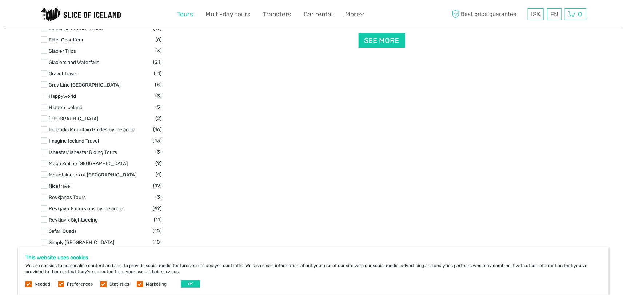 Image resolution: width=627 pixels, height=295 pixels. Describe the element at coordinates (62, 96) in the screenshot. I see `a: Happyworld` at that location.